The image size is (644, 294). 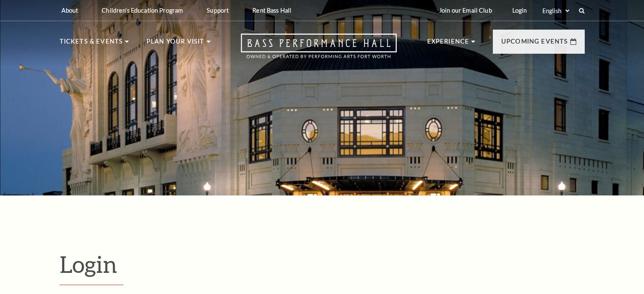 What do you see at coordinates (70, 10) in the screenshot?
I see `p: About` at bounding box center [70, 10].